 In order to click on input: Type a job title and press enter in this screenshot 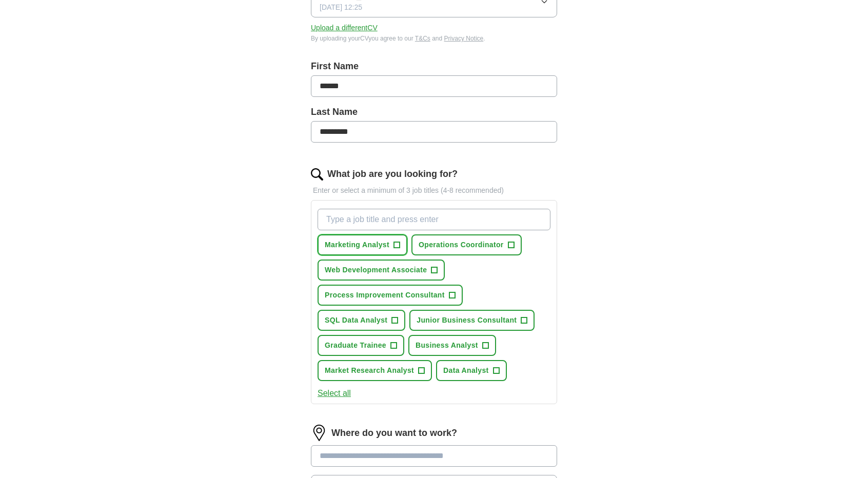, I will do `click(434, 220)`.